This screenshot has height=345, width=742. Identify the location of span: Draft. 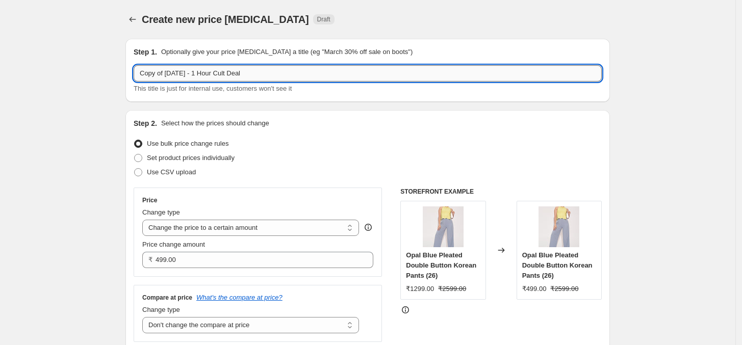
(324, 19).